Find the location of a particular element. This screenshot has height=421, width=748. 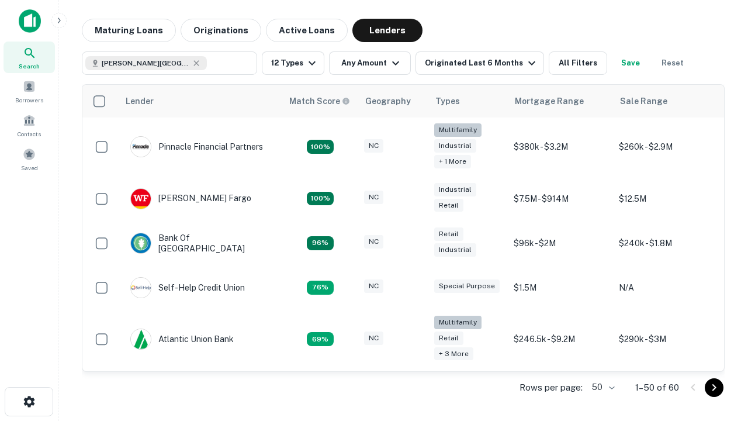

td: $7.5M - $914M is located at coordinates (560, 199).